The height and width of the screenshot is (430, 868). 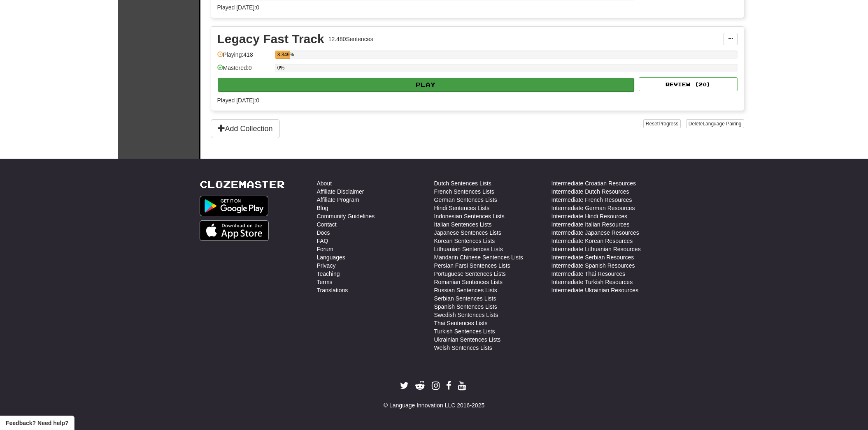 I want to click on a: Italian Sentences Lists, so click(x=463, y=224).